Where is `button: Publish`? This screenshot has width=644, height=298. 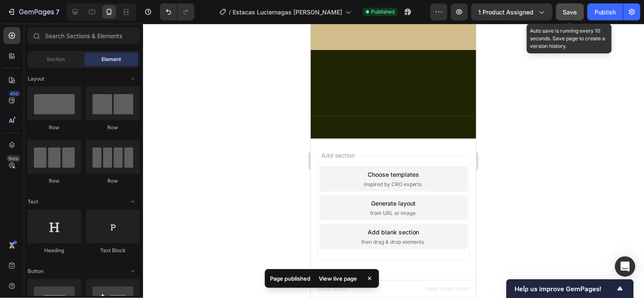 button: Publish is located at coordinates (605, 12).